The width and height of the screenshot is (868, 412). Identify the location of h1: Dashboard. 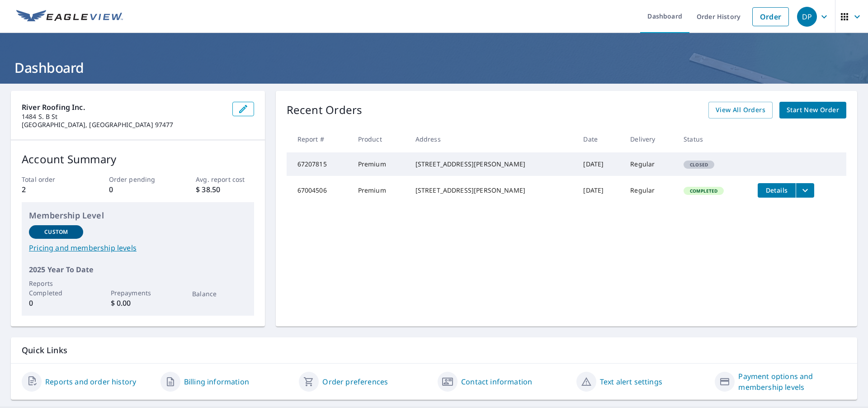
(434, 67).